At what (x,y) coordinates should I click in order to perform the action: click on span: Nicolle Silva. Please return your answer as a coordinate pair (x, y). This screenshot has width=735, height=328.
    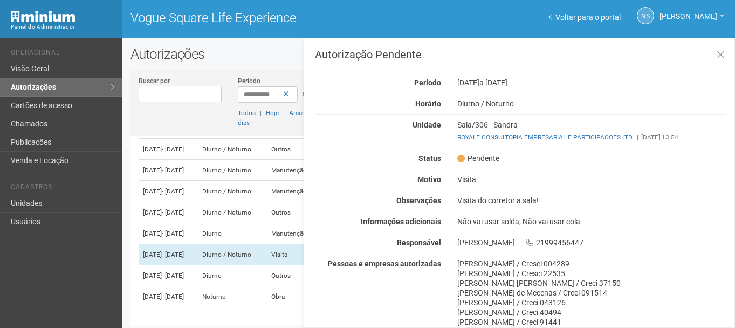
    Looking at the image, I should click on (689, 11).